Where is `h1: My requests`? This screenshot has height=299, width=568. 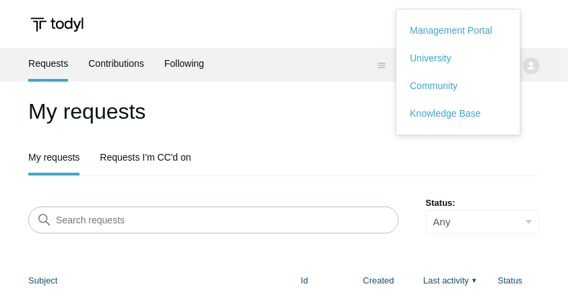
h1: My requests is located at coordinates (284, 111).